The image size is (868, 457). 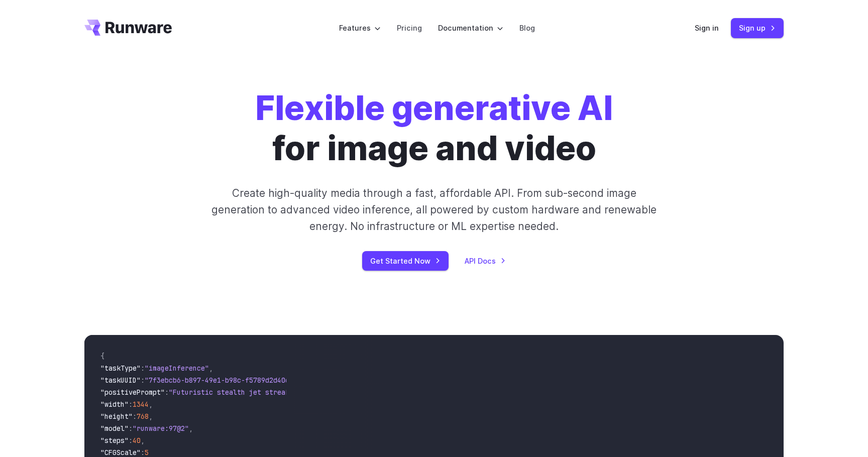 I want to click on p: Create high-quality media through a fast, affordable API. From sub-second image generation to adv..., so click(x=434, y=210).